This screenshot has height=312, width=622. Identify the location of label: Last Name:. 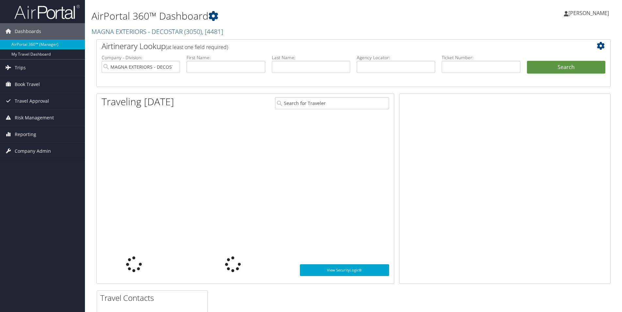
(311, 58).